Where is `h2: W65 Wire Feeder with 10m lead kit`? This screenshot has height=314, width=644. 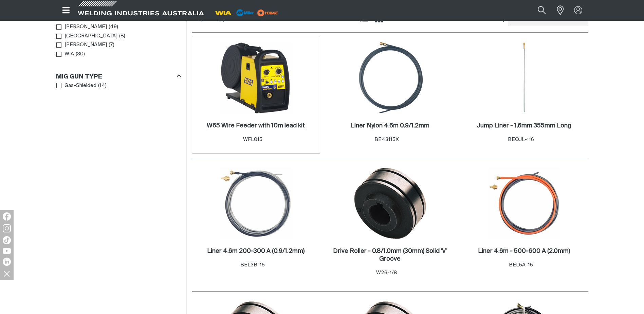
h2: W65 Wire Feeder with 10m lead kit is located at coordinates (256, 126).